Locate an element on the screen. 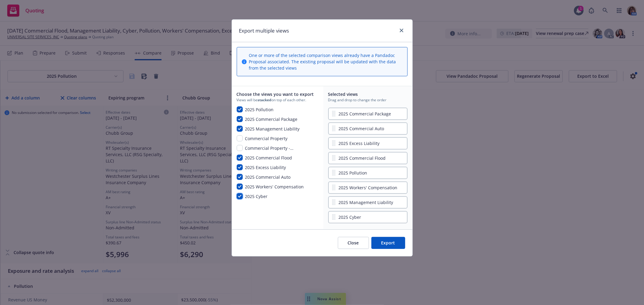  div: 2025 Cyber is located at coordinates (368, 217).